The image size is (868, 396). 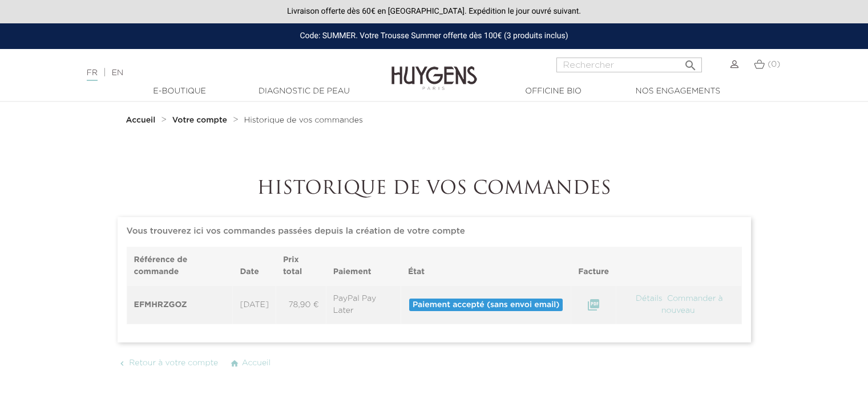 I want to click on th: Prix total, so click(x=301, y=267).